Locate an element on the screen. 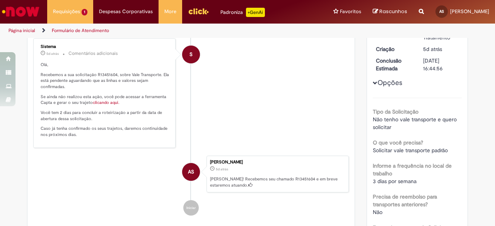  span: Favoritos is located at coordinates (350, 12).